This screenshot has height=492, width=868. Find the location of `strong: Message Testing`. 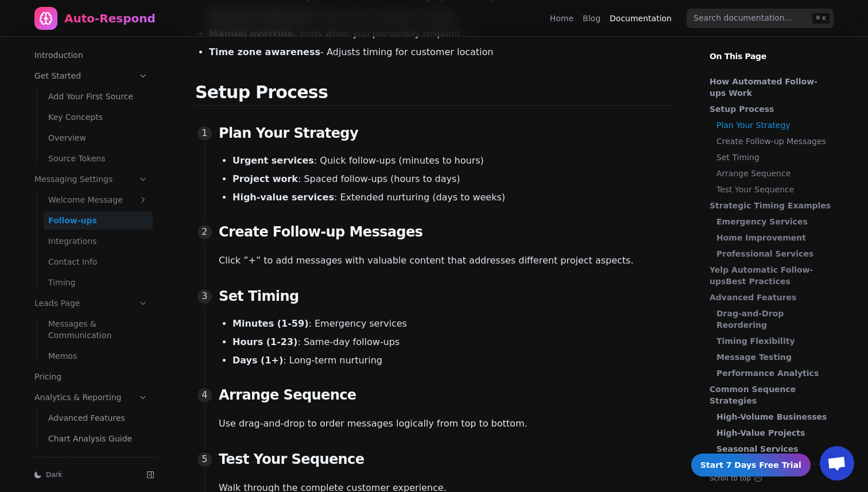

strong: Message Testing is located at coordinates (754, 357).